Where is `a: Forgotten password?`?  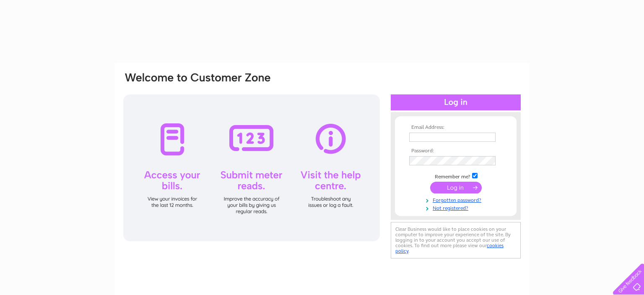
a: Forgotten password? is located at coordinates (457, 199).